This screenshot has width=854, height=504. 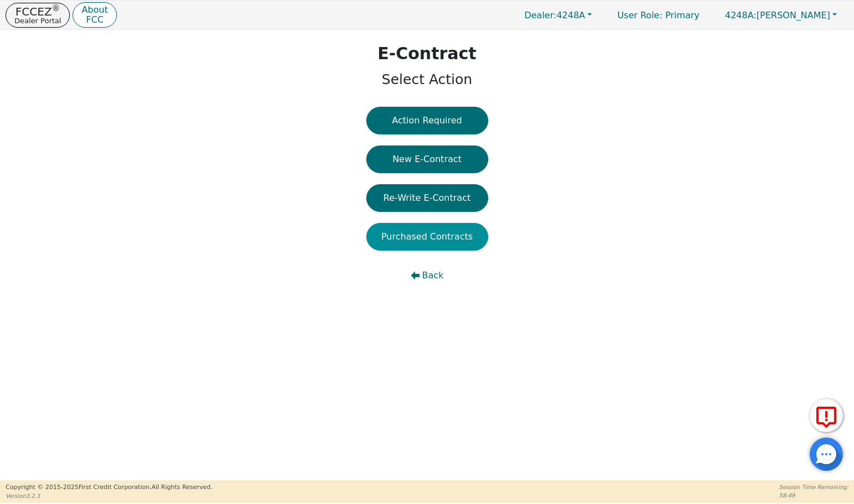 I want to click on a: AboutFCC, so click(x=94, y=15).